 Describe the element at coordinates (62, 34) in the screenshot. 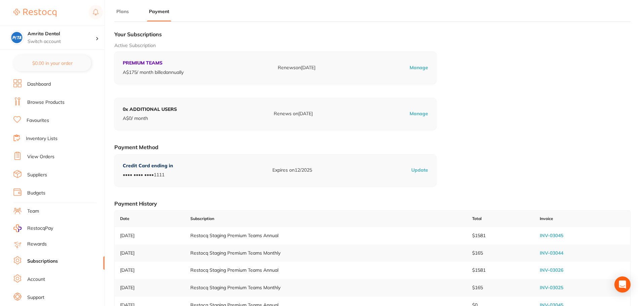

I see `h4: Amrita Dental` at that location.